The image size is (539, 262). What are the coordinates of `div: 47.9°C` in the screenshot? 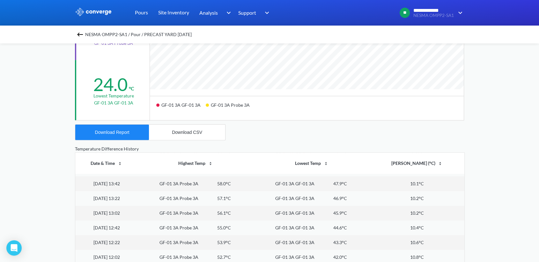 It's located at (340, 184).